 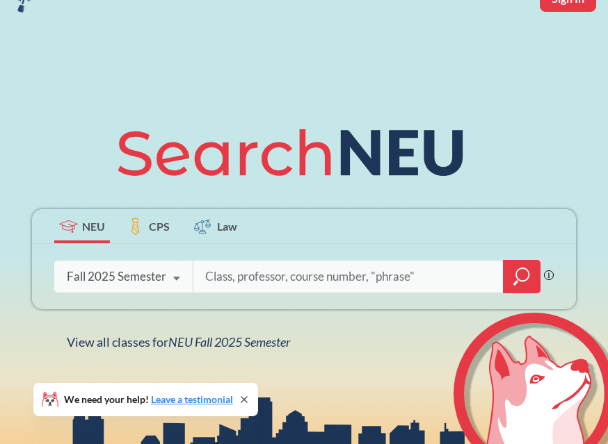 What do you see at coordinates (192, 399) in the screenshot?
I see `a: Leave a testimonial` at bounding box center [192, 399].